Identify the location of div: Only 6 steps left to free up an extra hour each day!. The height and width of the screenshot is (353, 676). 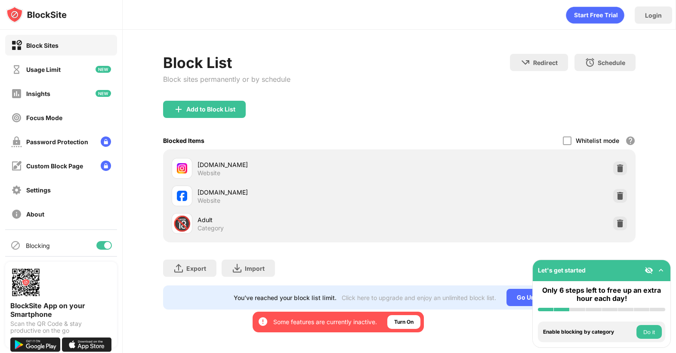
(601, 294).